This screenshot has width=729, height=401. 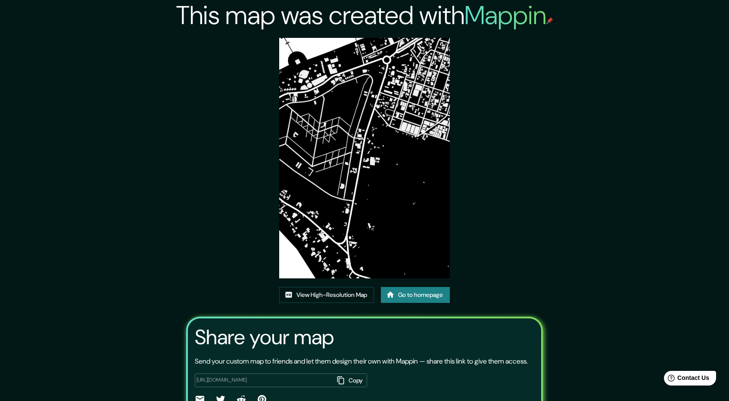 What do you see at coordinates (364, 158) in the screenshot?
I see `img: created-map` at bounding box center [364, 158].